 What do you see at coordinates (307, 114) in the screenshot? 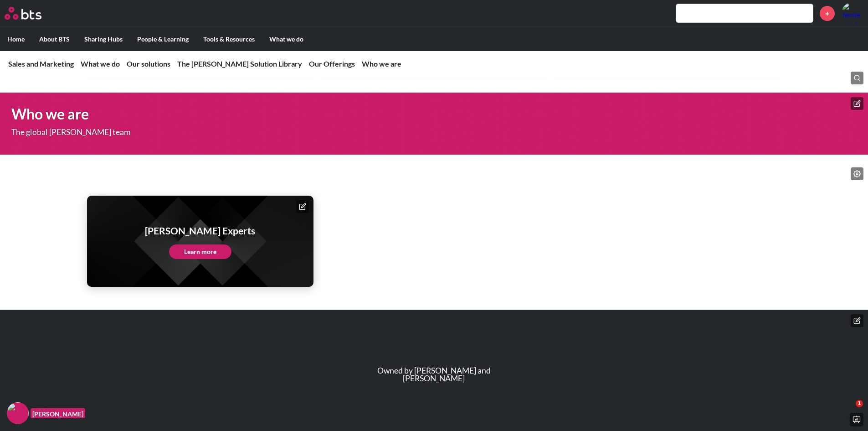
I see `h1: Who we are` at bounding box center [307, 114].